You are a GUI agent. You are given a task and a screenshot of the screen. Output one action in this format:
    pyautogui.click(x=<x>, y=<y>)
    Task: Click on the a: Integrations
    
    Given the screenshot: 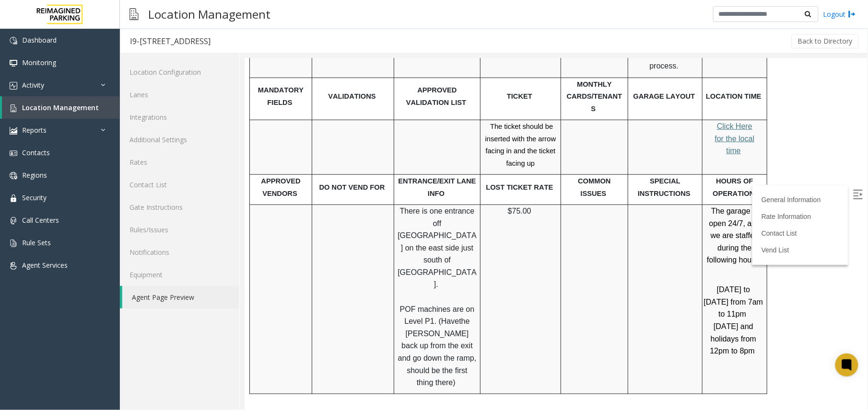 What is the action you would take?
    pyautogui.click(x=179, y=117)
    